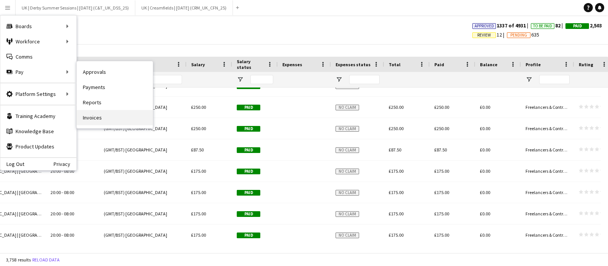 This screenshot has width=608, height=266. What do you see at coordinates (46, 259) in the screenshot?
I see `button: Reload data` at bounding box center [46, 259].